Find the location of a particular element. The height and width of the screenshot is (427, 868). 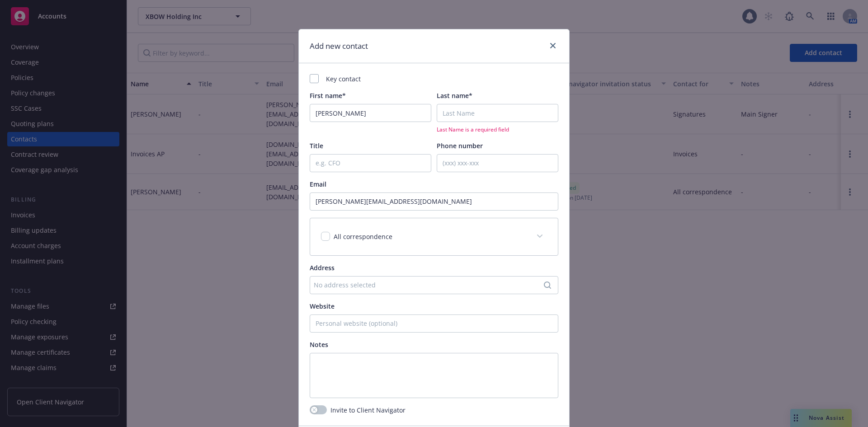

input: First Name is located at coordinates (370, 113).